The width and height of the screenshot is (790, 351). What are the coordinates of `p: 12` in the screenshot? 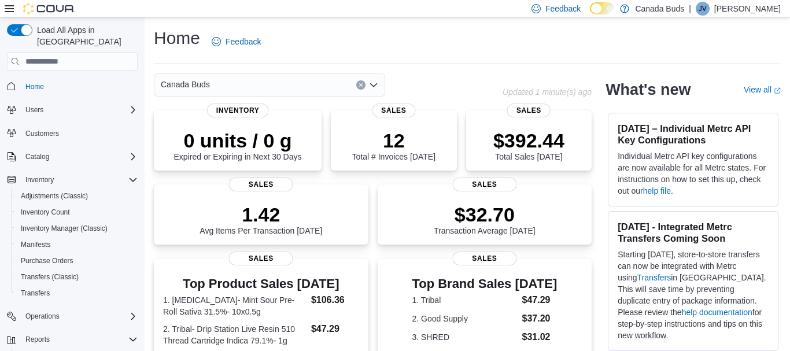 It's located at (394, 141).